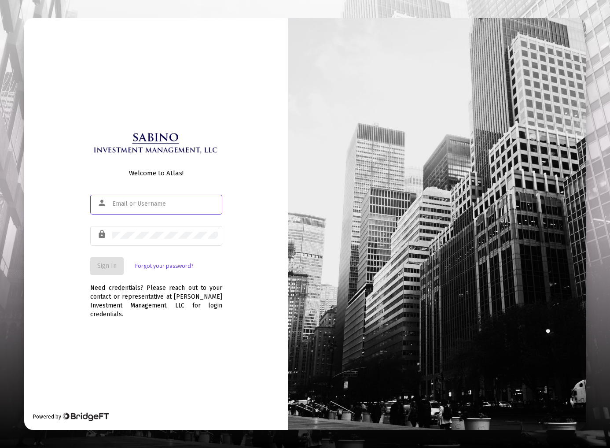 This screenshot has height=448, width=610. Describe the element at coordinates (70, 416) in the screenshot. I see `div: Powered by` at that location.